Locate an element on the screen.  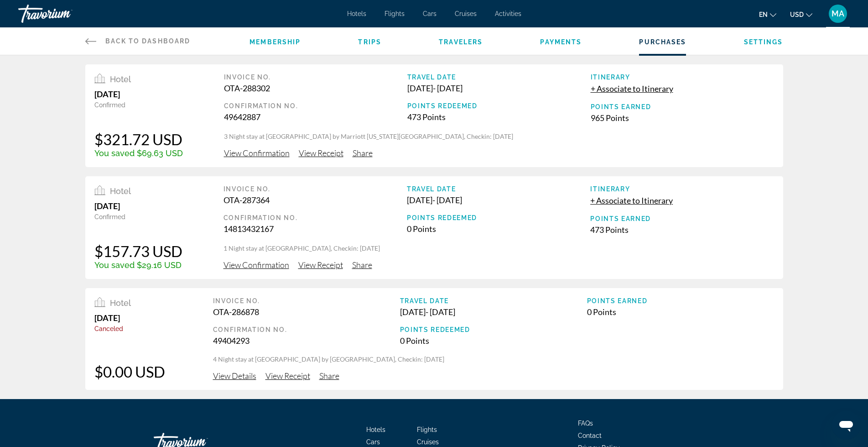
span: Purchases is located at coordinates (663, 42).